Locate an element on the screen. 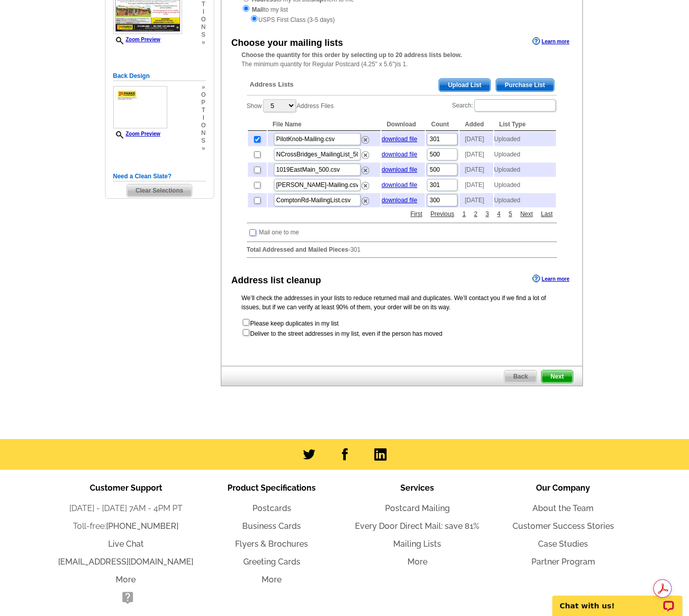  div: Address list cleanup is located at coordinates (277, 280).